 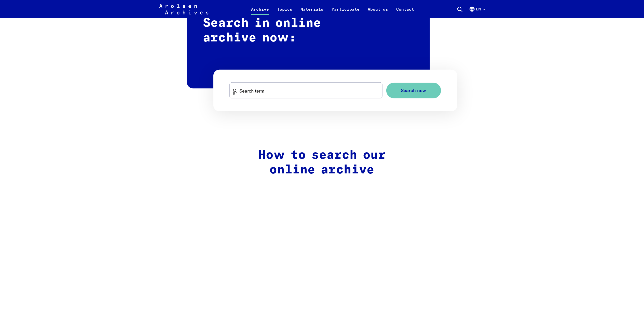 I want to click on a: Contact, so click(x=405, y=12).